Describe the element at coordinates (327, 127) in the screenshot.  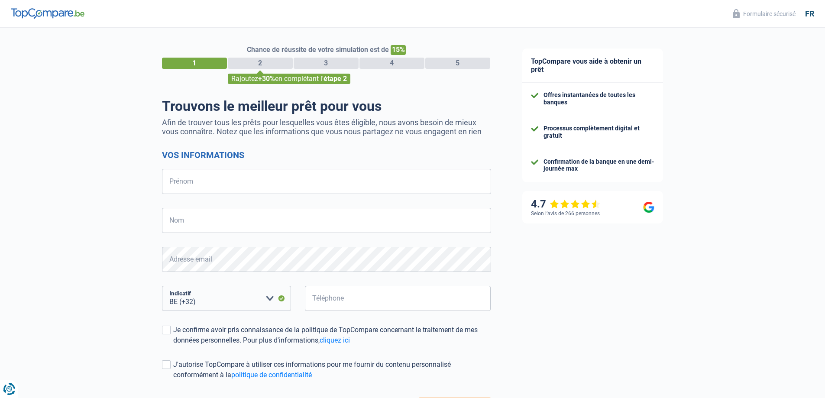
I see `p: Afin de trouver tous les prêts pour lesquelles vous êtes éligible, nous avons besoin de mieux vou...` at that location.